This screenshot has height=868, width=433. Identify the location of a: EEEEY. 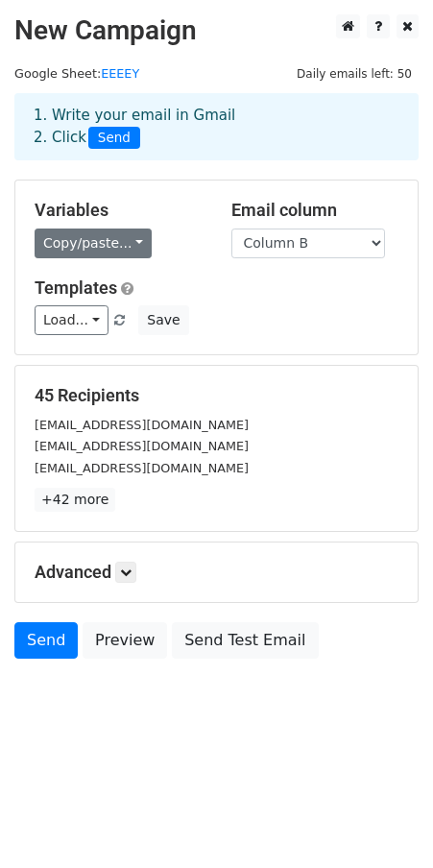
(120, 73).